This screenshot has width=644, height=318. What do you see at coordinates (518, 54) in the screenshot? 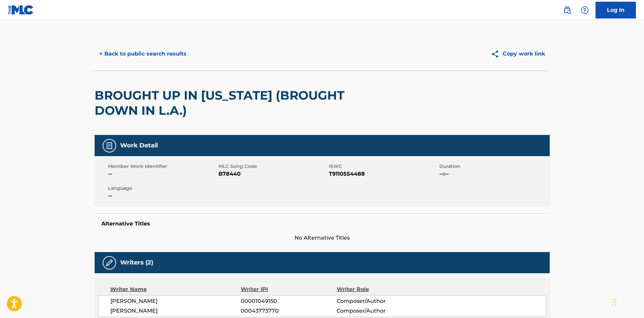
I see `button: Copy work link` at bounding box center [518, 54].